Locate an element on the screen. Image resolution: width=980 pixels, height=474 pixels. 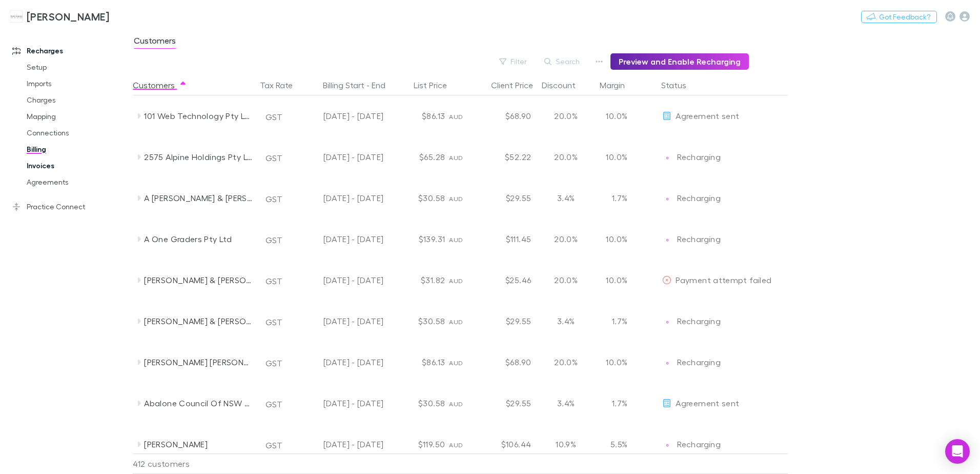
div: $139.31 is located at coordinates (418, 239).